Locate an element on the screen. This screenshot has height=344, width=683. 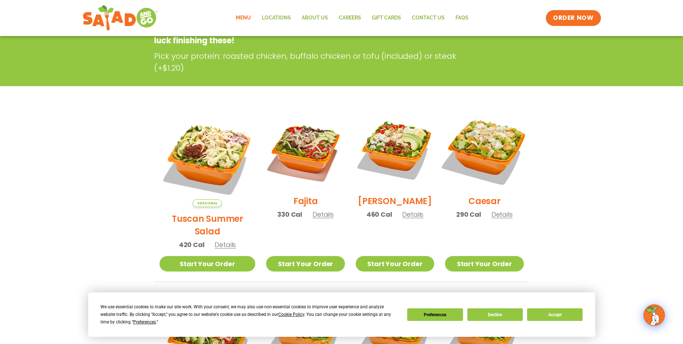
span: 290 Cal is located at coordinates (469, 214).